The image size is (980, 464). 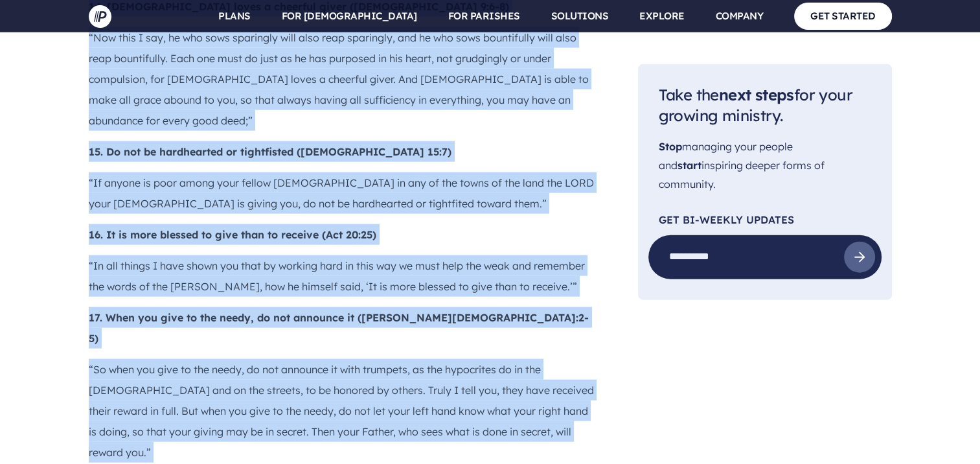 I want to click on a: GET STARTED, so click(x=843, y=15).